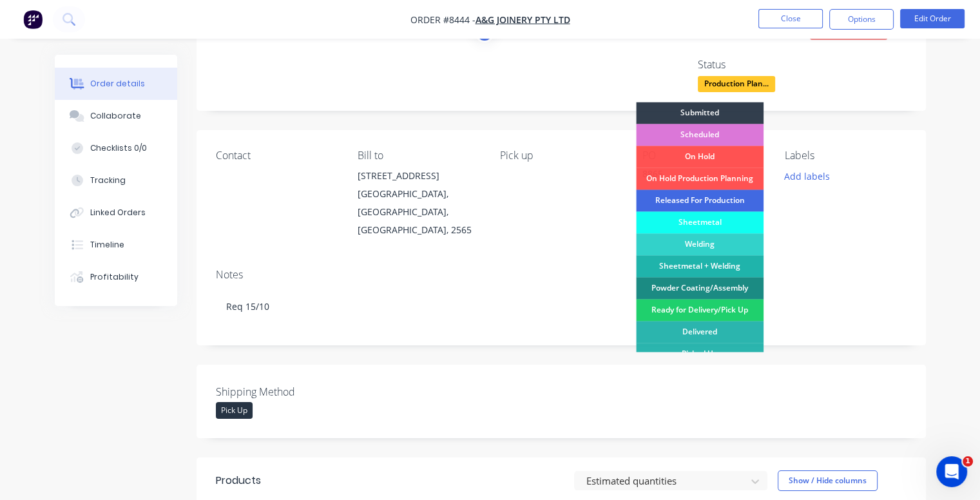  I want to click on button: Collaborate, so click(116, 116).